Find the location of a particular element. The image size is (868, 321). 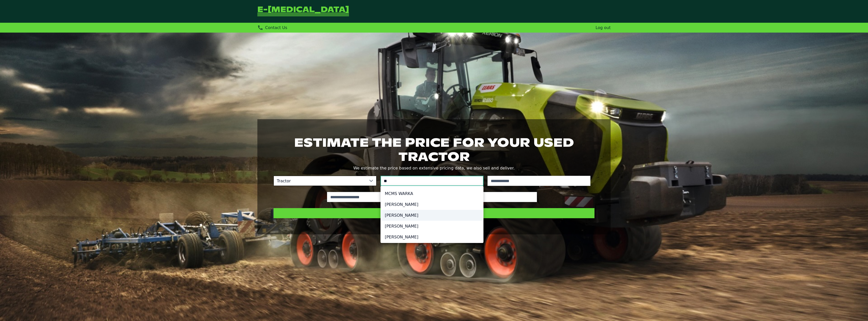

a: Log out is located at coordinates (603, 27).